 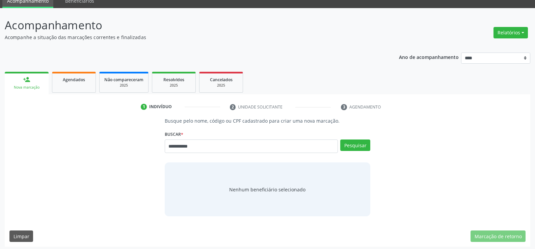 What do you see at coordinates (189, 37) in the screenshot?
I see `p: Acompanhe a situação das marcações correntes e finalizadas` at bounding box center [189, 37].